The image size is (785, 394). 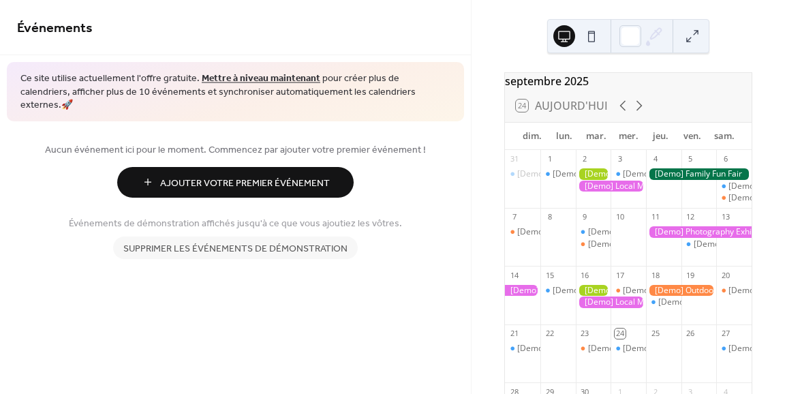 What do you see at coordinates (725, 275) in the screenshot?
I see `div: 20` at bounding box center [725, 275].